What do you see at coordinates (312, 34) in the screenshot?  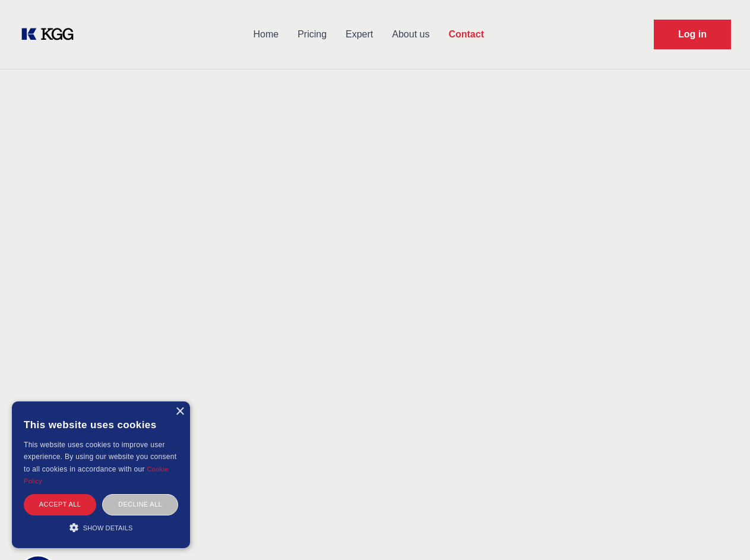 I see `a: Pricing` at bounding box center [312, 34].